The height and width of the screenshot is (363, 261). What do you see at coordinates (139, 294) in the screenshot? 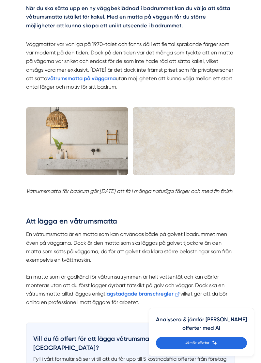
I see `strong: lagstadgade branschregler` at bounding box center [139, 294].